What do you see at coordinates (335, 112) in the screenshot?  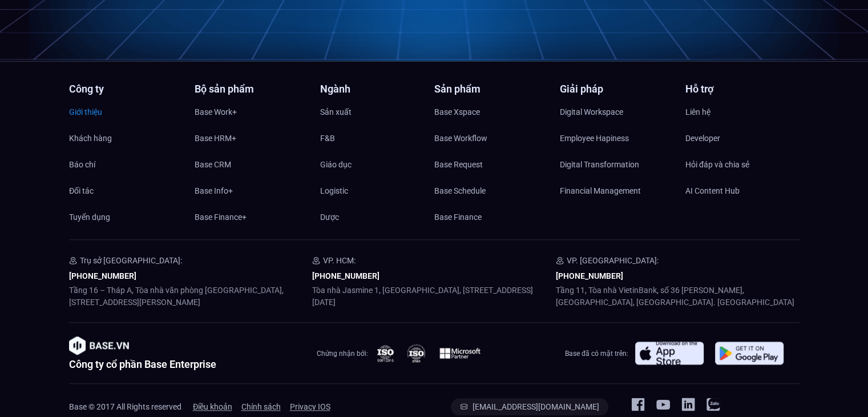 I see `span: Sản xuất` at bounding box center [335, 112].